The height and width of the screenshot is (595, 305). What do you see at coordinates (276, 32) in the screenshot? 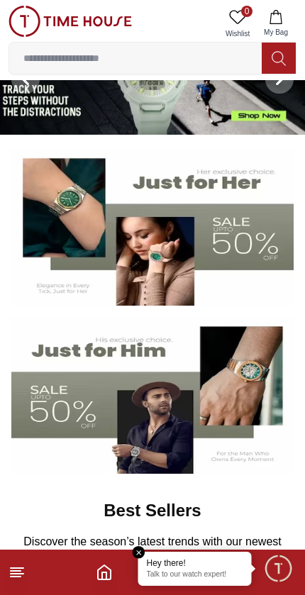
I see `span: My Bag` at bounding box center [276, 32].